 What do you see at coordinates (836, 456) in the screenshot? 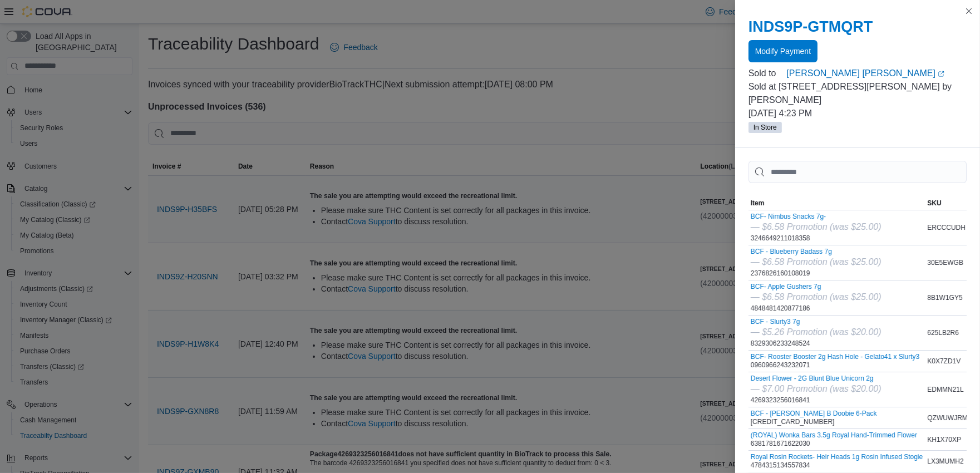
I see `button: Royal Rosin Rockets- Heir Heads 1g Rosin Infused Stogie` at bounding box center [836, 456].